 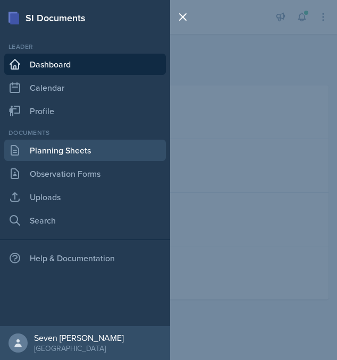 What do you see at coordinates (85, 64) in the screenshot?
I see `a: Dashboard` at bounding box center [85, 64].